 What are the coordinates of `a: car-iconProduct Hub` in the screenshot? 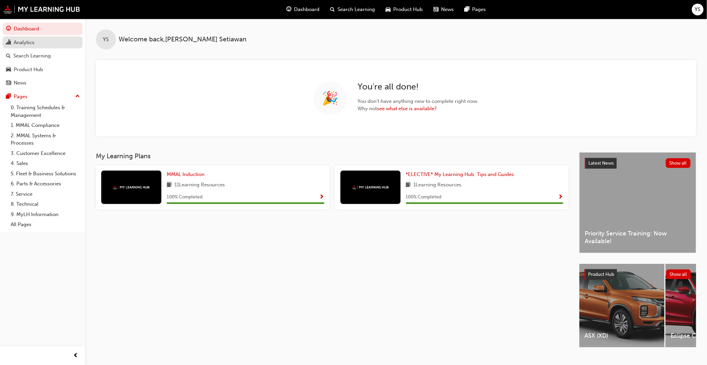 It's located at (404, 9).